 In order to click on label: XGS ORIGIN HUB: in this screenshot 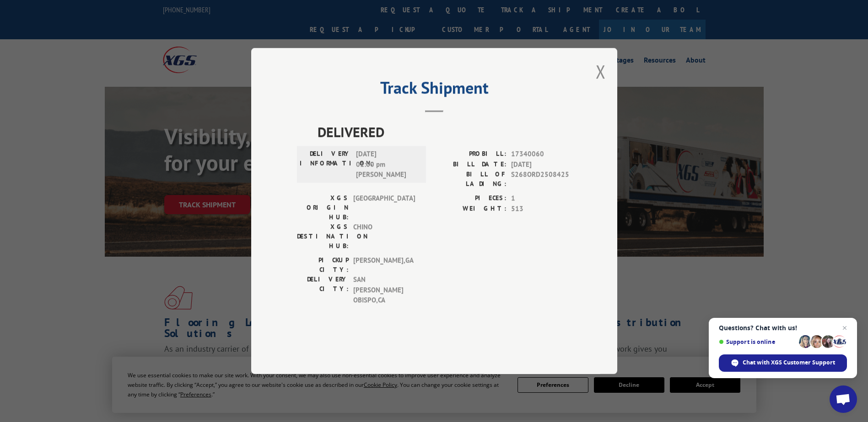, I will do `click(323, 207)`.